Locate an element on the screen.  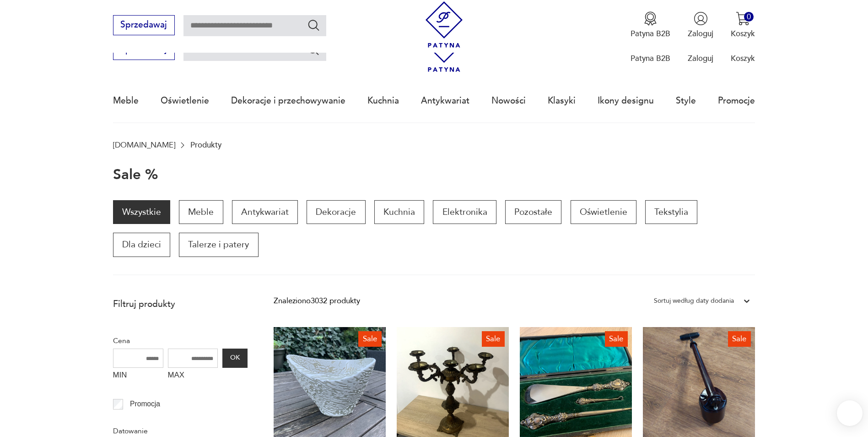
a: Elektronika is located at coordinates (464, 212).